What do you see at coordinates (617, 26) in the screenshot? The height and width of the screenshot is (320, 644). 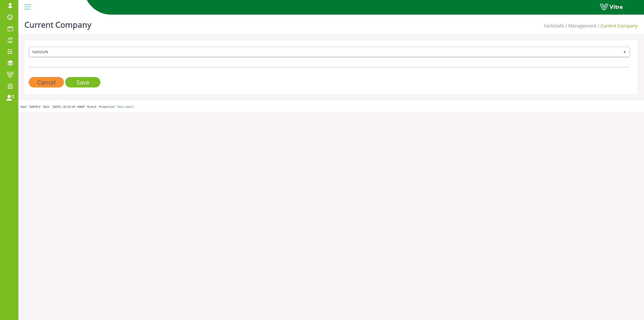 I see `li: Current Company` at bounding box center [617, 26].